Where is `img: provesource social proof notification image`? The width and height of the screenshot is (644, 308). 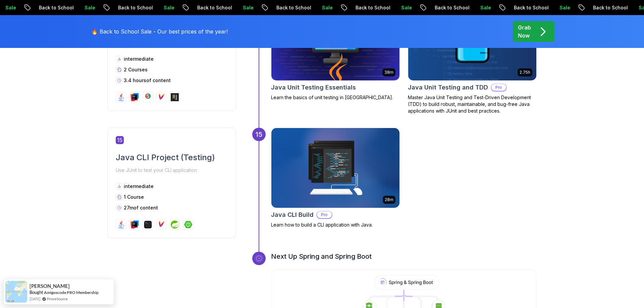 img: provesource social proof notification image is located at coordinates (16, 292).